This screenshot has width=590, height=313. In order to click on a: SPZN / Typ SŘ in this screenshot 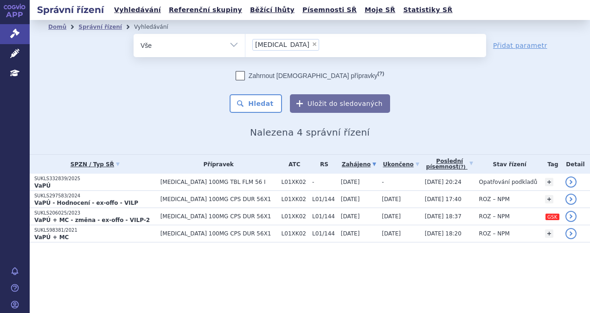, I will do `click(95, 164)`.